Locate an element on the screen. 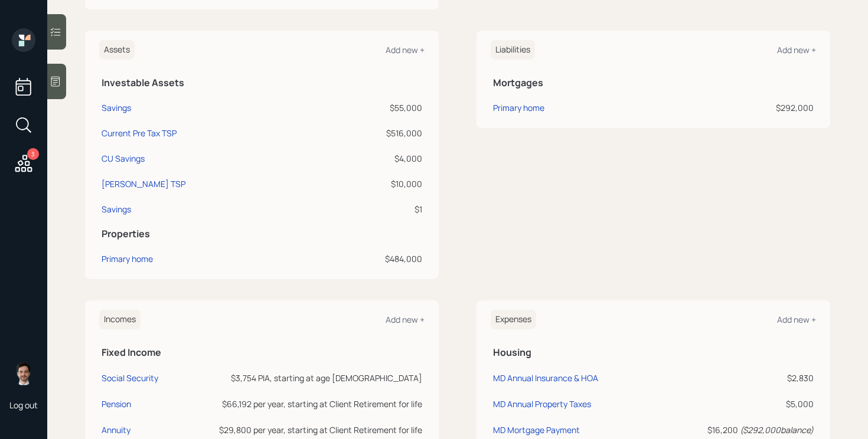 The height and width of the screenshot is (439, 868). div: Log out is located at coordinates (24, 405).